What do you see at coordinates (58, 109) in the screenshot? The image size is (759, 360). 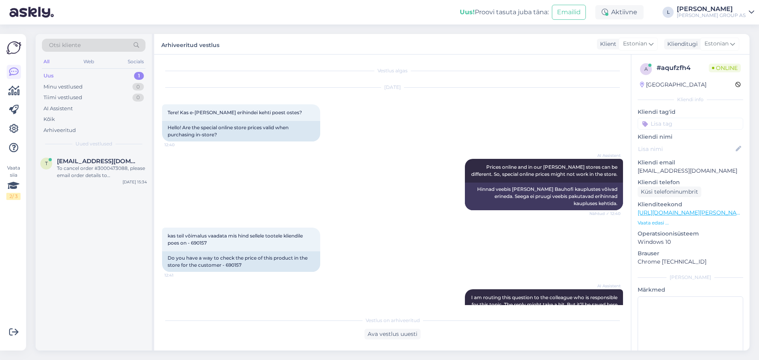 I see `div: AI Assistent` at bounding box center [58, 109].